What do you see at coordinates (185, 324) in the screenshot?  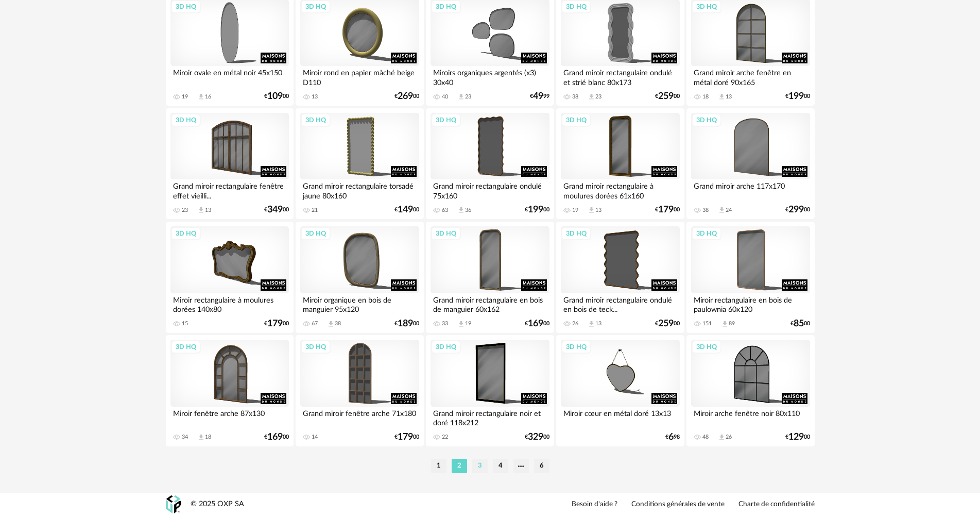 I see `div: 15` at bounding box center [185, 324].